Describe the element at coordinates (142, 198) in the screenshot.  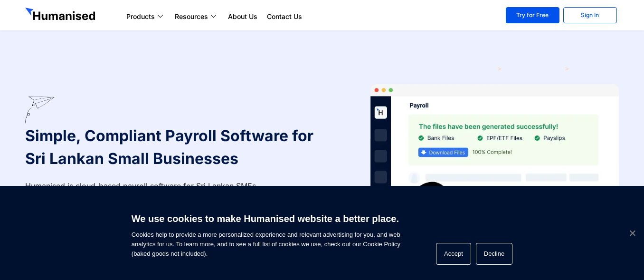
I see `p: Humanised is cloud-based payroll software for Sri Lankan SMEs. Run digital payroll in just 3 step...` at that location.